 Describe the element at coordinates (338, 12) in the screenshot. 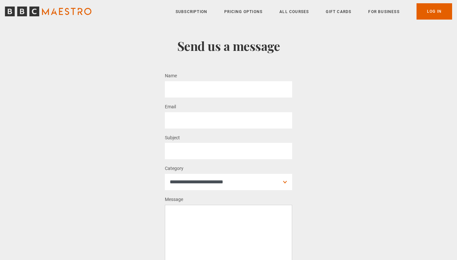

I see `a: Gift Cards` at that location.